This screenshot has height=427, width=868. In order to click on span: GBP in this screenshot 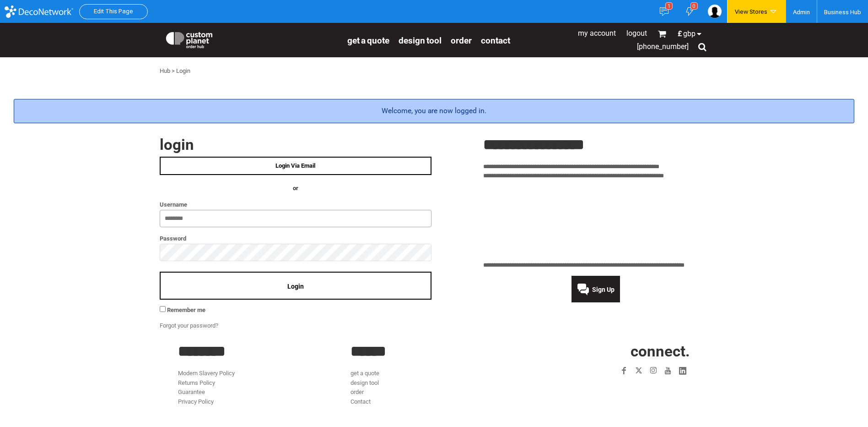, I will do `click(689, 34)`.